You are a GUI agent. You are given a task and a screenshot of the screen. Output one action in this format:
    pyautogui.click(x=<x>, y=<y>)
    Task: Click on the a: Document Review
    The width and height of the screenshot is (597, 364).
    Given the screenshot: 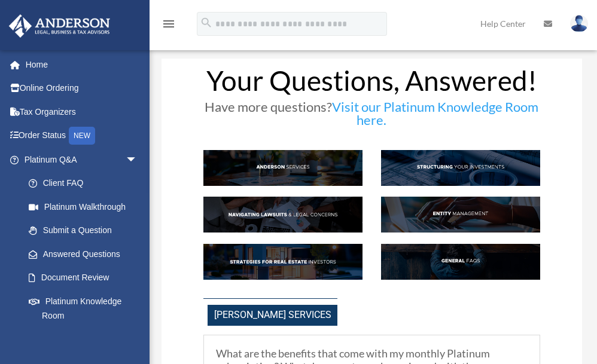 What is the action you would take?
    pyautogui.click(x=86, y=278)
    